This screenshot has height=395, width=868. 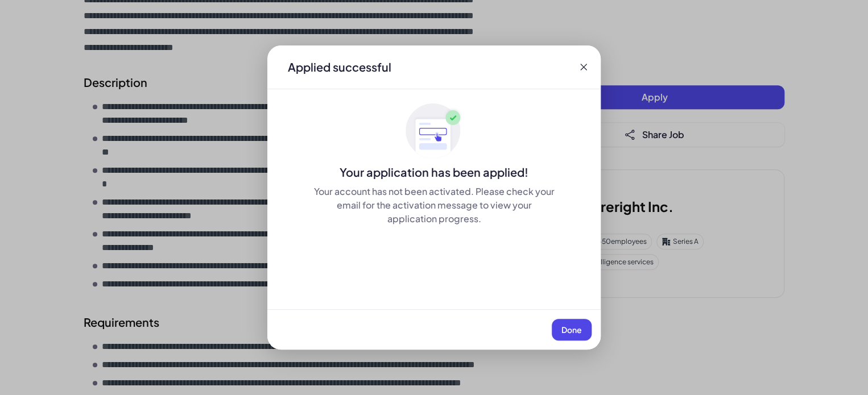 I want to click on button: Done, so click(x=572, y=330).